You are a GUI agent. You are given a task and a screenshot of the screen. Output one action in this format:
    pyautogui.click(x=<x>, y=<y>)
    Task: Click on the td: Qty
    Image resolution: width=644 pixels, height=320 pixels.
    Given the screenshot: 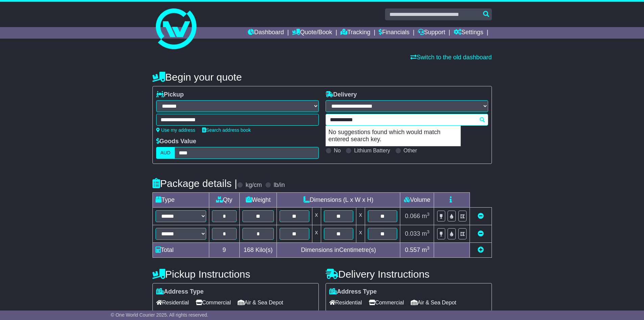 What is the action you would take?
    pyautogui.click(x=224, y=200)
    